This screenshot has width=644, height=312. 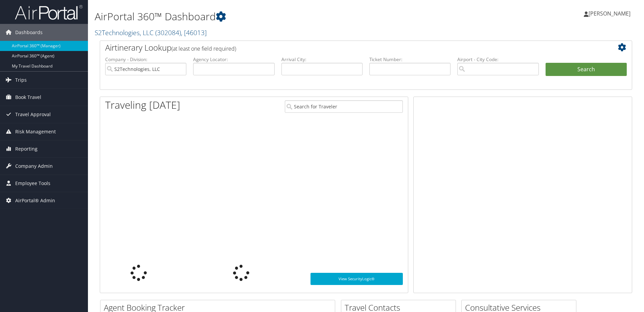 I want to click on label: Company - Division:, so click(x=146, y=60).